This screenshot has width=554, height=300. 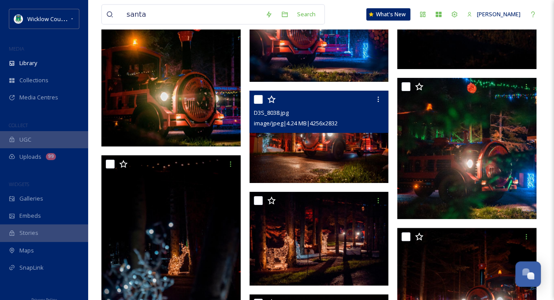 What do you see at coordinates (306, 14) in the screenshot?
I see `div: Search` at bounding box center [306, 14].